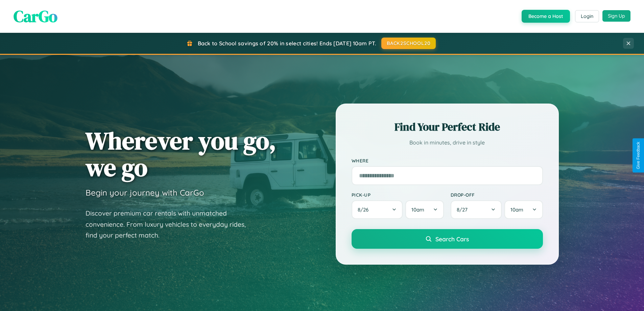 The image size is (644, 311). I want to click on label: Pick-up, so click(398, 194).